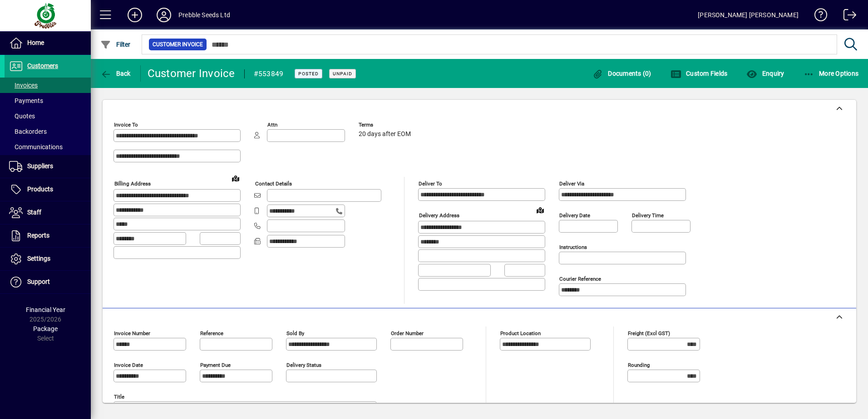  I want to click on span: 20 days after EOM, so click(384, 134).